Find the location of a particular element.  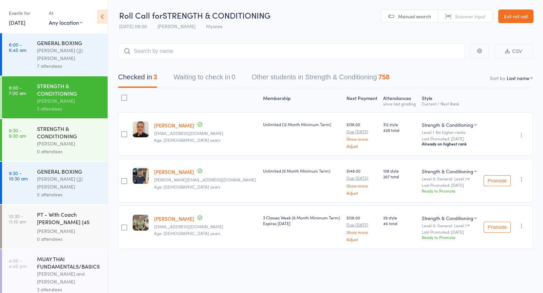

div: 7 attendees is located at coordinates (69, 66).